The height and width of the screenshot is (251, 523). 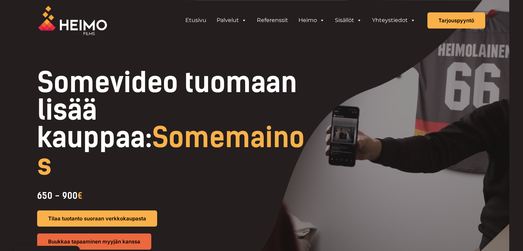 What do you see at coordinates (348, 20) in the screenshot?
I see `a: Sisällöt` at bounding box center [348, 20].